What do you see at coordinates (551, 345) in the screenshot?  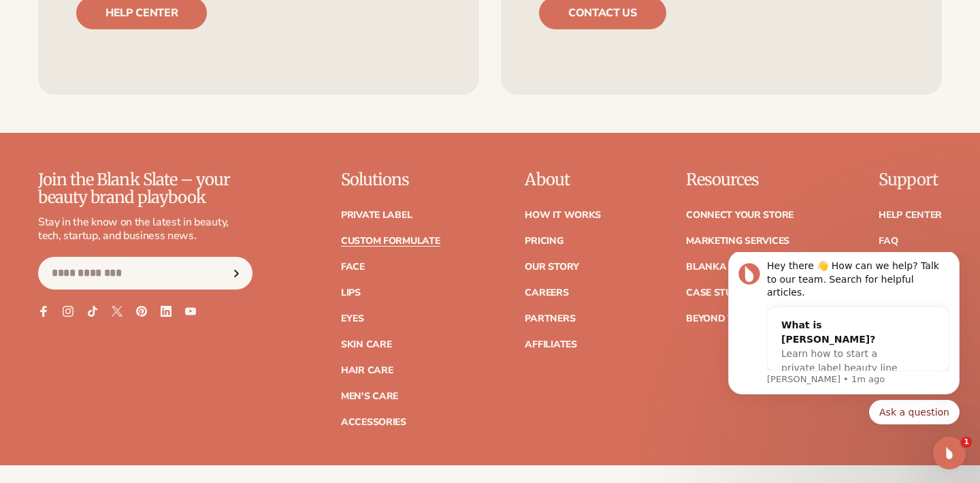 I see `a: Affiliates` at bounding box center [551, 345].